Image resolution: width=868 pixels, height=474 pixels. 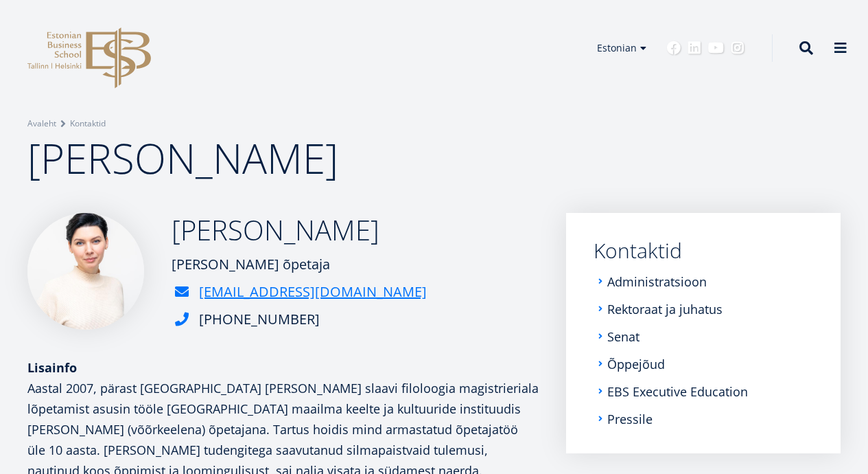 I want to click on a: Youtube, so click(x=716, y=48).